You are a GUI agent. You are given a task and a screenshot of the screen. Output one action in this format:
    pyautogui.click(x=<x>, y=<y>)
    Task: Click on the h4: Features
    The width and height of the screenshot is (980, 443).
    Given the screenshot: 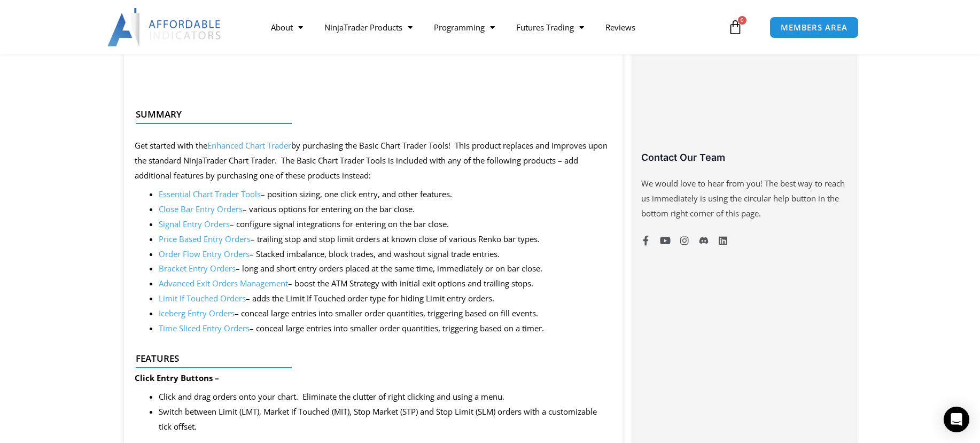 What is the action you would take?
    pyautogui.click(x=369, y=358)
    